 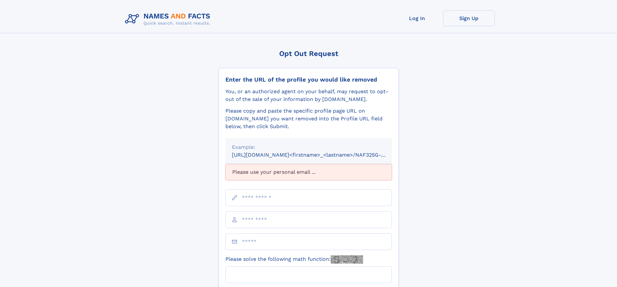 I want to click on label: Please solve the following math function:, so click(x=294, y=260).